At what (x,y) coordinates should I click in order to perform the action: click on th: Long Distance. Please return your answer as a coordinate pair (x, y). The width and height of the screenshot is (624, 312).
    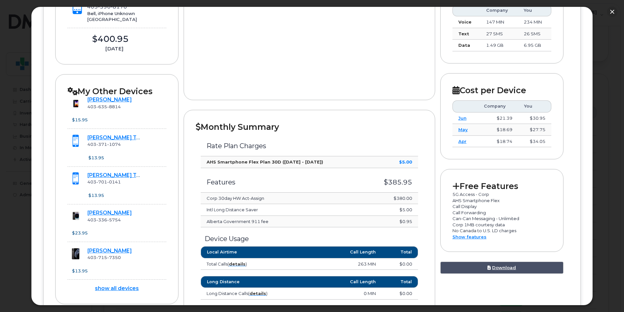
    Looking at the image, I should click on (246, 282).